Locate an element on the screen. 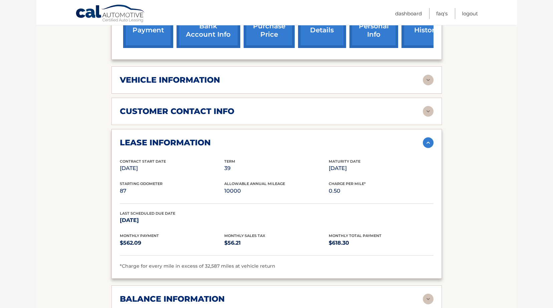 This screenshot has height=308, width=553. a: Logout is located at coordinates (470, 13).